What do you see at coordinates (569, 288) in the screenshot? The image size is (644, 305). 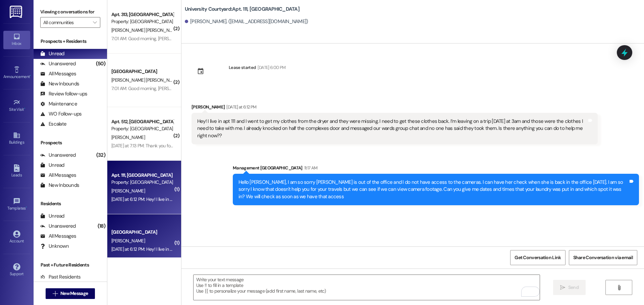 I see `button: Send` at bounding box center [569, 288].